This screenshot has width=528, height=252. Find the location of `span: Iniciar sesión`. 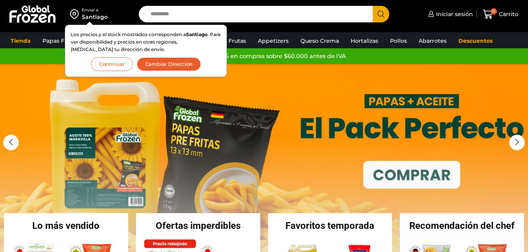

span: Iniciar sesión is located at coordinates (453, 14).